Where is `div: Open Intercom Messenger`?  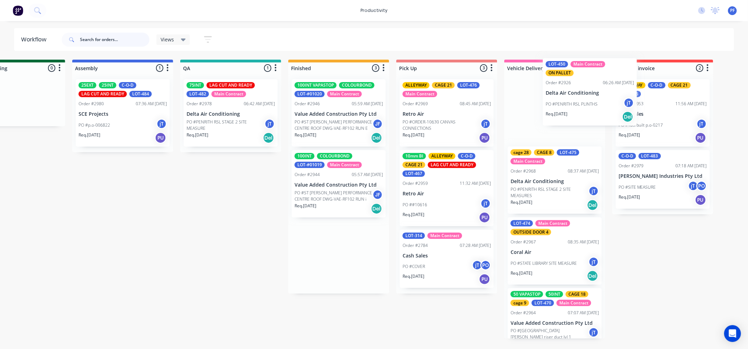 div: Open Intercom Messenger is located at coordinates (733, 334).